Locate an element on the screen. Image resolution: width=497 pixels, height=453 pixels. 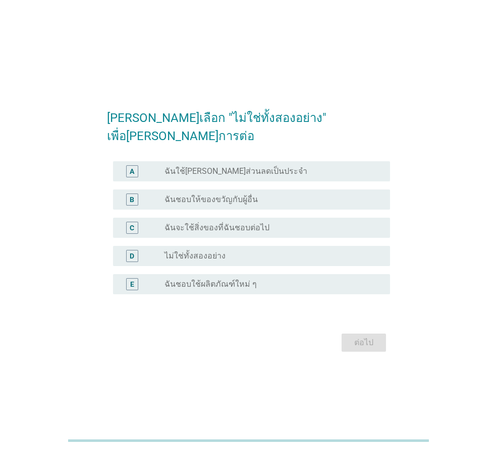
label: ฉันชอบใช้ผลิตภัณฑ์ใหม่ ๆ is located at coordinates (210, 284).